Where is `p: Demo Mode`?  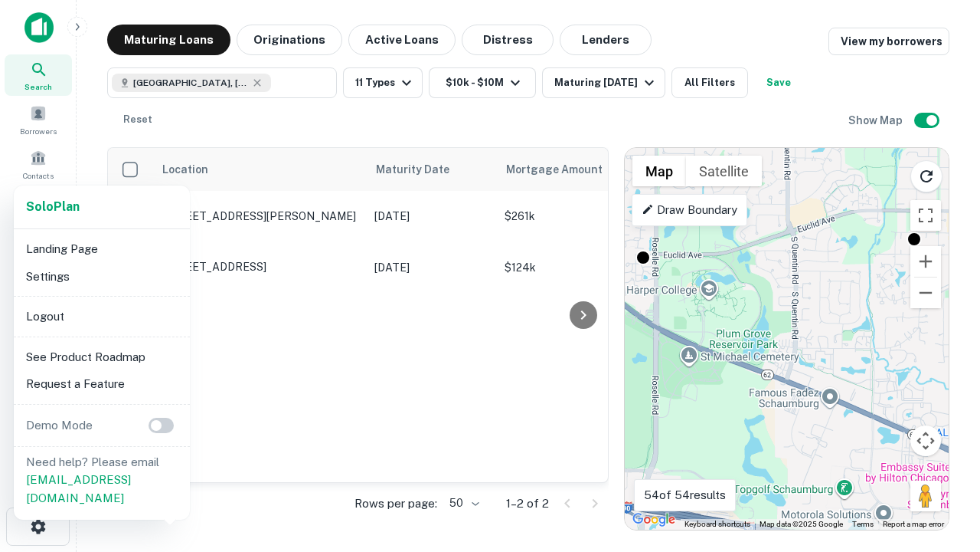 p: Demo Mode is located at coordinates (59, 425).